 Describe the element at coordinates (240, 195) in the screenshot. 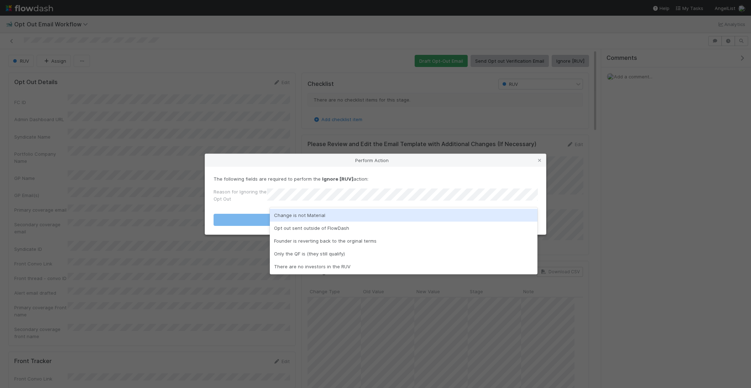

I see `label: Reason for Ignoring the Opt Out` at that location.